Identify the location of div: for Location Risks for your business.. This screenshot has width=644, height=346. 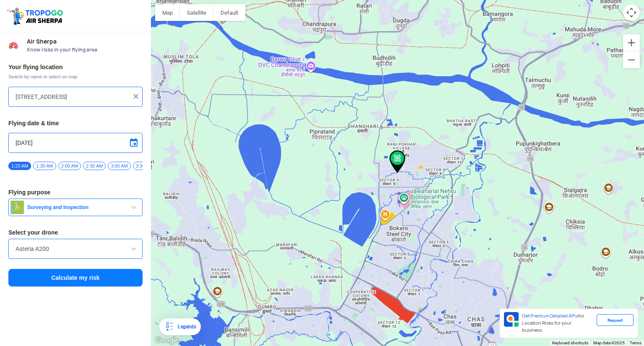
(557, 323).